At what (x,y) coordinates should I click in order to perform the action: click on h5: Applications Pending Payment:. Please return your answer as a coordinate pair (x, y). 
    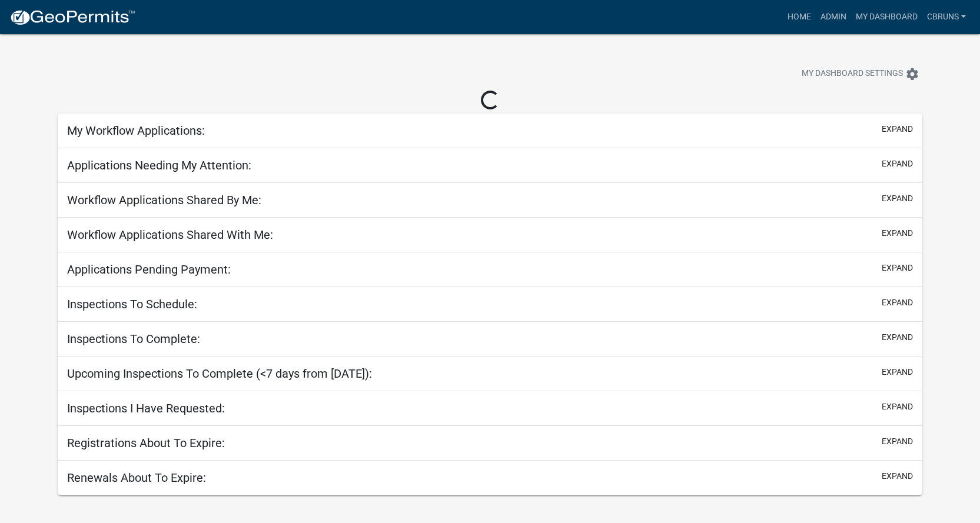
    Looking at the image, I should click on (149, 269).